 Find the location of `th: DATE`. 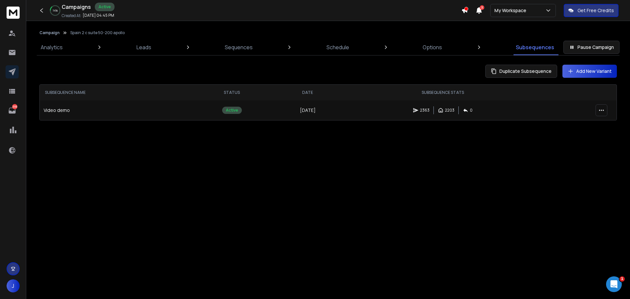

th: DATE is located at coordinates (307, 93).